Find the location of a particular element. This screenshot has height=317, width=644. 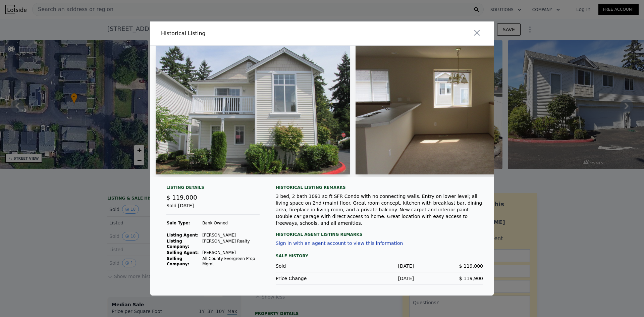

strong: Sale Type: is located at coordinates (178, 223).